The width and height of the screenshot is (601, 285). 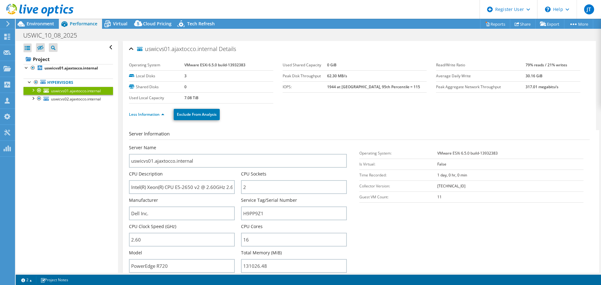 What do you see at coordinates (68, 99) in the screenshot?
I see `a: uswicvs02.ajaxtocco.internal` at bounding box center [68, 99].